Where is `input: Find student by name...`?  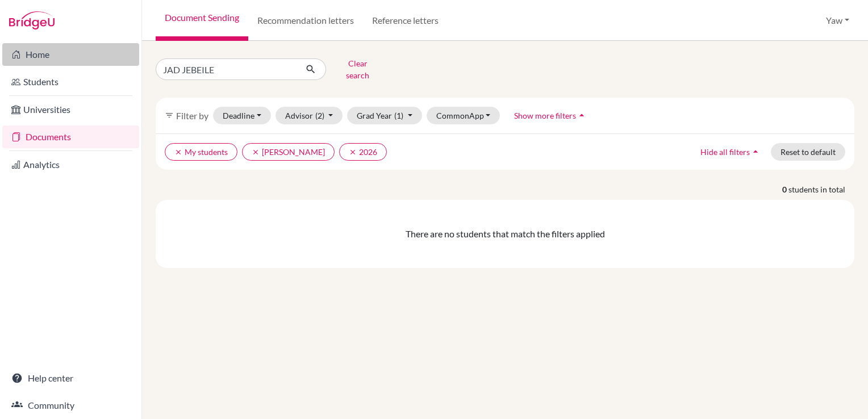
input: Find student by name... is located at coordinates (226, 69).